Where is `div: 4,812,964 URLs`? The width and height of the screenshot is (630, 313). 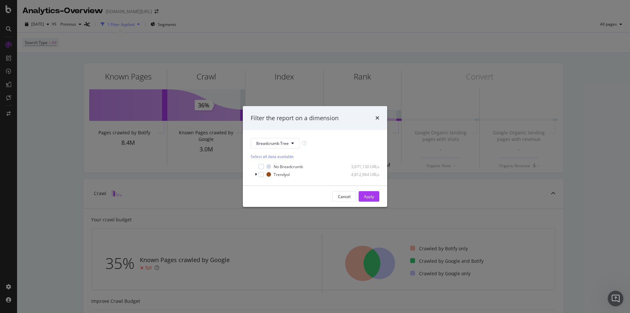 div: 4,812,964 URLs is located at coordinates (363, 174).